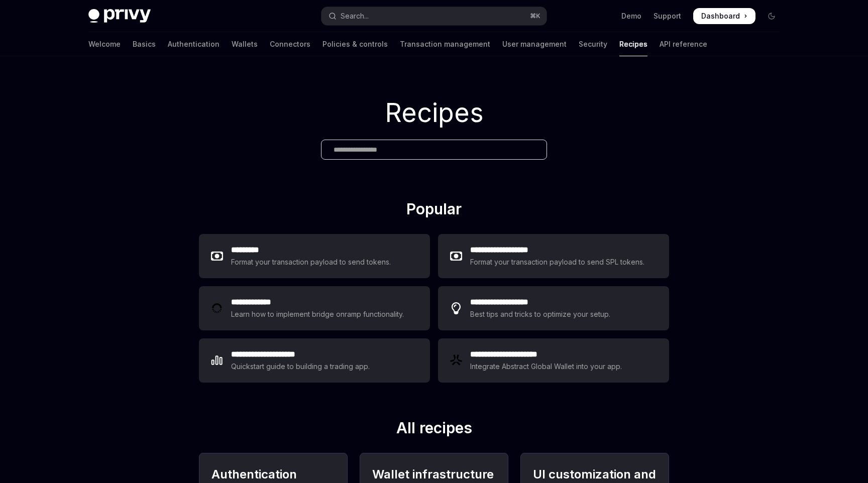 The image size is (868, 483). What do you see at coordinates (434, 211) in the screenshot?
I see `h2: Popular` at bounding box center [434, 211].